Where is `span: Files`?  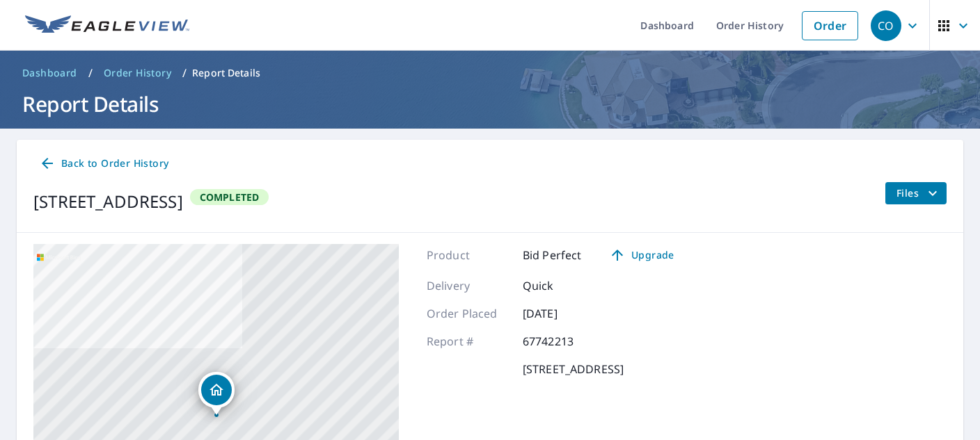 span: Files is located at coordinates (919, 193).